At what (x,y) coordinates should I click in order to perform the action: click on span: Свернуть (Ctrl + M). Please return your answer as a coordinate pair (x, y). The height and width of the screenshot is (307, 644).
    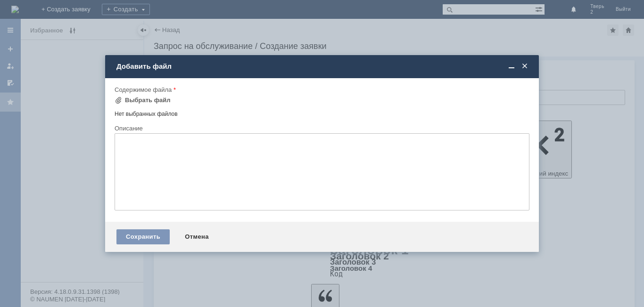
    Looking at the image, I should click on (512, 66).